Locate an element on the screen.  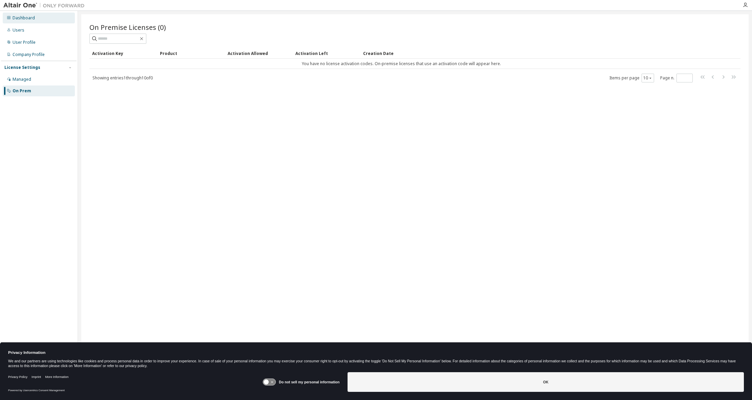
span: Showing entries 1 through 10 of 0 is located at coordinates (123, 78).